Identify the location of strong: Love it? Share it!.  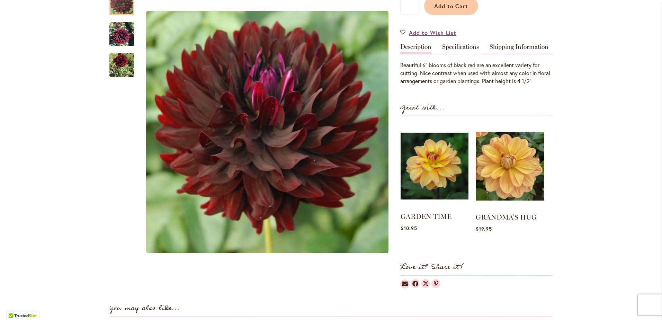
(432, 267).